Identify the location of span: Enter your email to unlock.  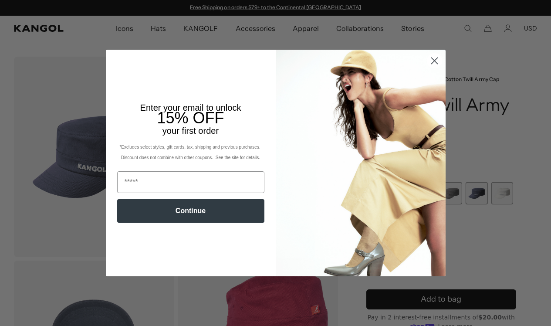
(191, 108).